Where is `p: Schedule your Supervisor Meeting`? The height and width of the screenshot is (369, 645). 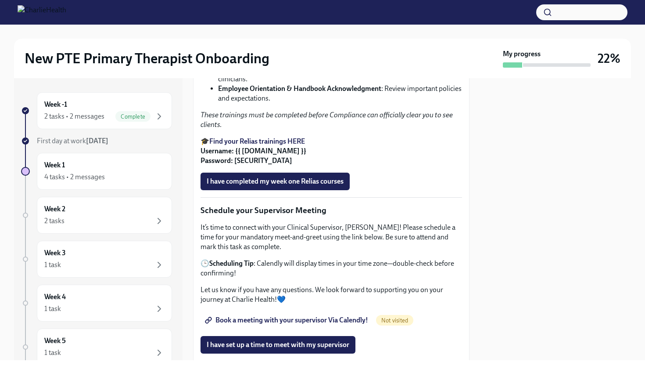
p: Schedule your Supervisor Meeting is located at coordinates (331, 210).